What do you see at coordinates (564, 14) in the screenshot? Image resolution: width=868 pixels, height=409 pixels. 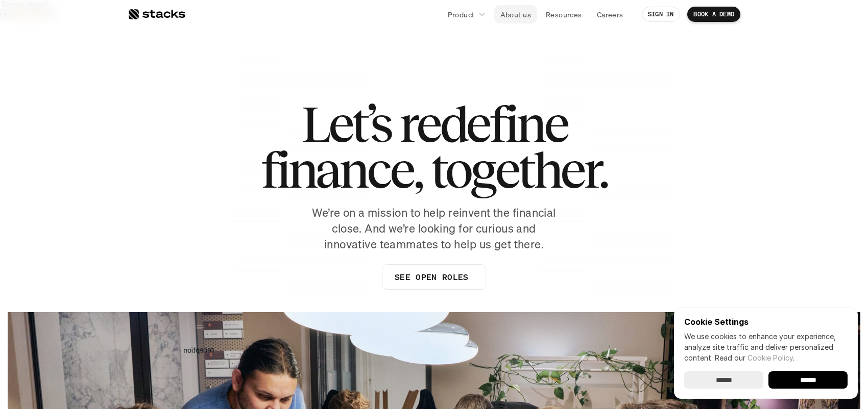 I see `p: Resources` at bounding box center [564, 14].